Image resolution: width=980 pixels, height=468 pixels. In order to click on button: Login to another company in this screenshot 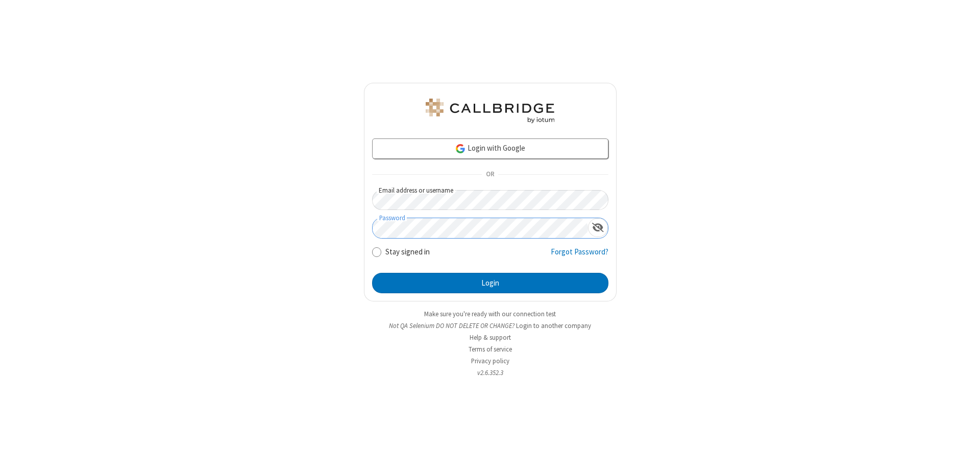, I will do `click(553, 325)`.